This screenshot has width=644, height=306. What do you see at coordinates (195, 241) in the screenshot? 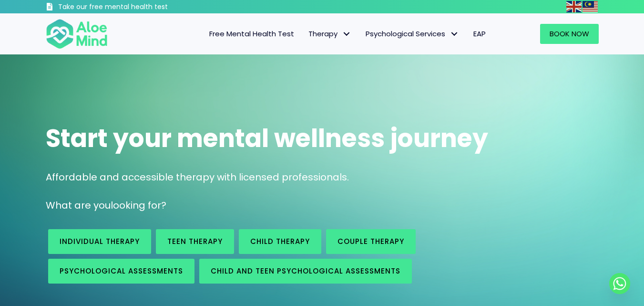
I see `a: Teen Therapy` at bounding box center [195, 241].